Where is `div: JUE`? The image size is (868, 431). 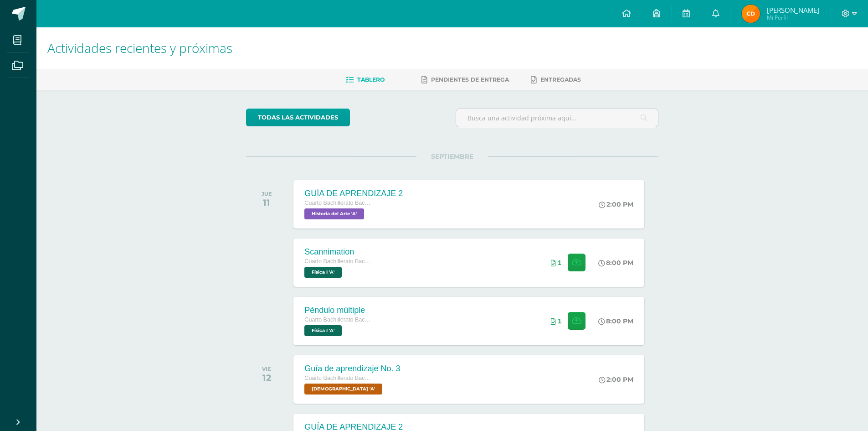 div: JUE is located at coordinates (267, 194).